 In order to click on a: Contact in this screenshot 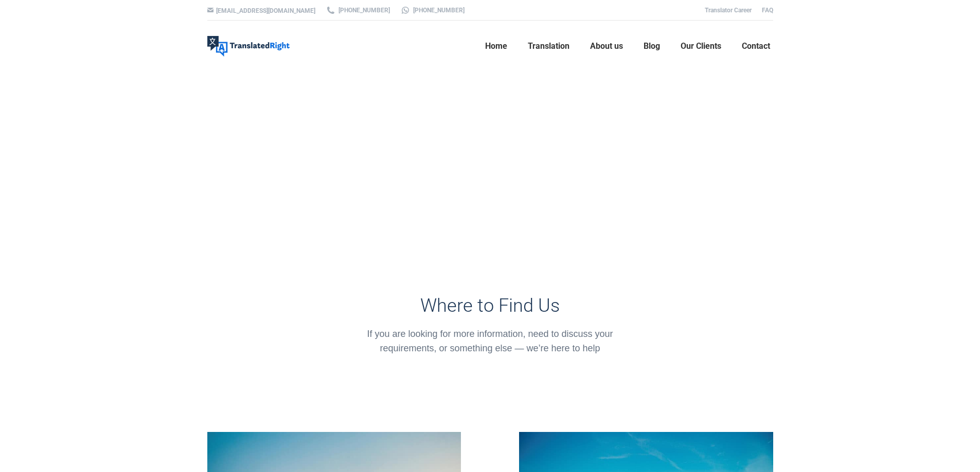, I will do `click(756, 46)`.